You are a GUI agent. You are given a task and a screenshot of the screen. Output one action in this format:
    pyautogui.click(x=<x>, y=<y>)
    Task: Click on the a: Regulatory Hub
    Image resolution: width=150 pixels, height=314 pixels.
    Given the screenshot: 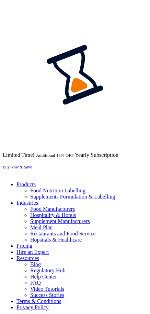 What is the action you would take?
    pyautogui.click(x=48, y=271)
    